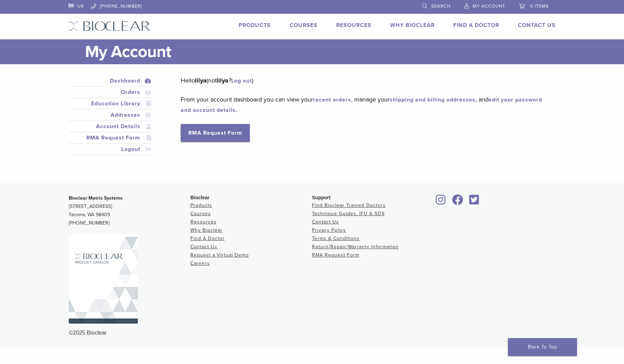 This screenshot has height=364, width=624. What do you see at coordinates (321, 198) in the screenshot?
I see `span: Support` at bounding box center [321, 198].